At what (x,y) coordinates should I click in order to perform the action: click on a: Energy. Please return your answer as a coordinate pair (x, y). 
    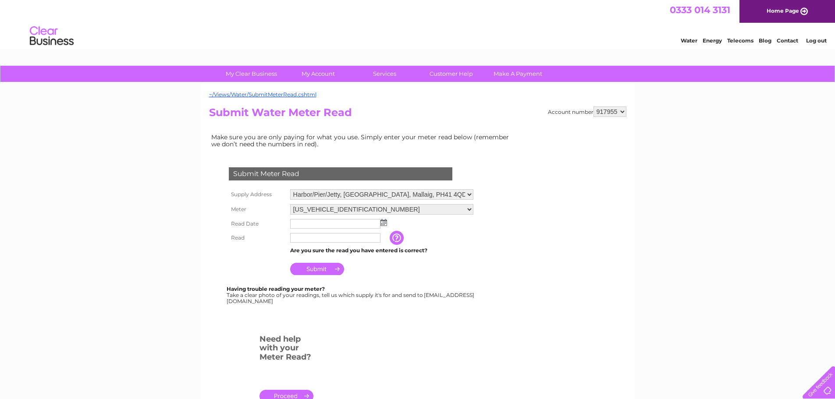
    Looking at the image, I should click on (712, 40).